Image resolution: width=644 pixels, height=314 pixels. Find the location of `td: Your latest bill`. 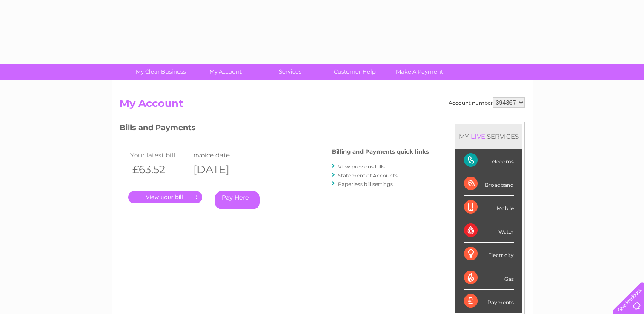

td: Your latest bill is located at coordinates (159, 155).